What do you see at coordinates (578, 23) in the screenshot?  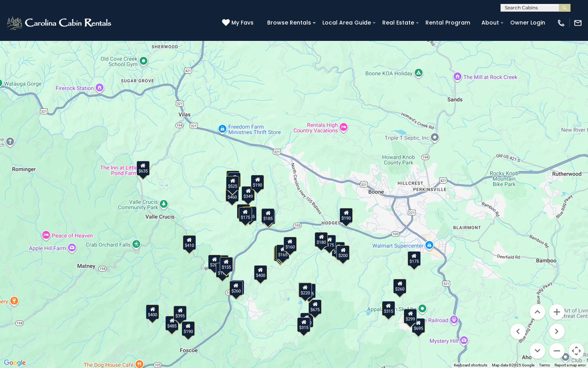 I see `img: mail-regular-white.png` at bounding box center [578, 23].